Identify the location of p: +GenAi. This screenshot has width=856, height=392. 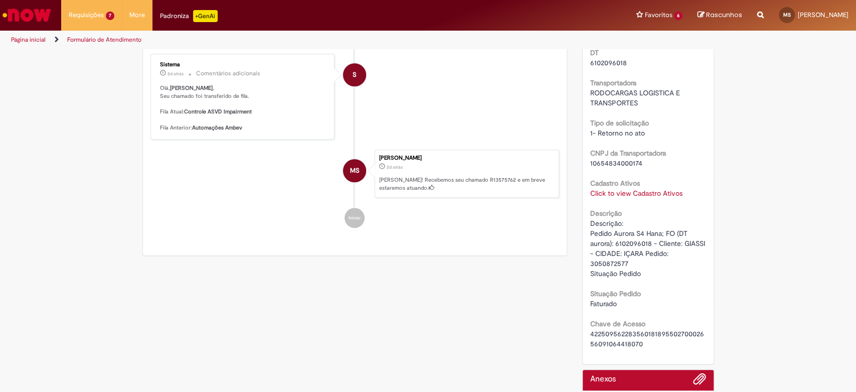
(205, 16).